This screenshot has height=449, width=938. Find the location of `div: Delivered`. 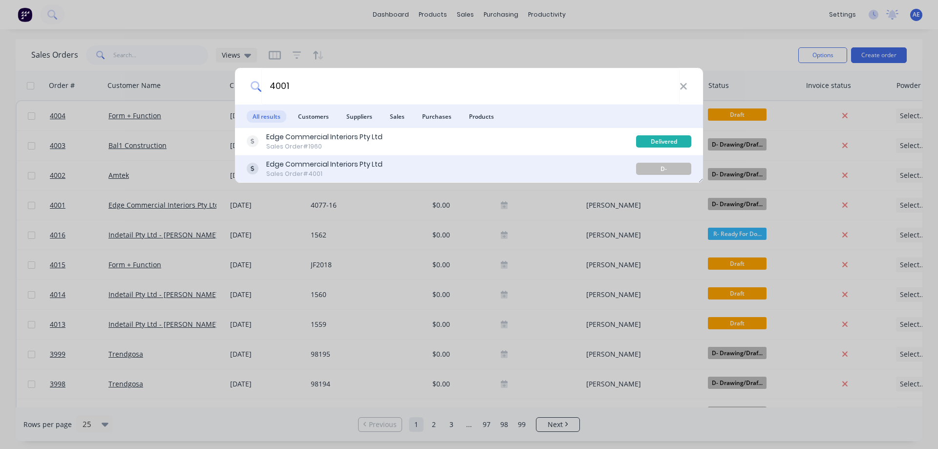

div: Delivered is located at coordinates (663, 141).